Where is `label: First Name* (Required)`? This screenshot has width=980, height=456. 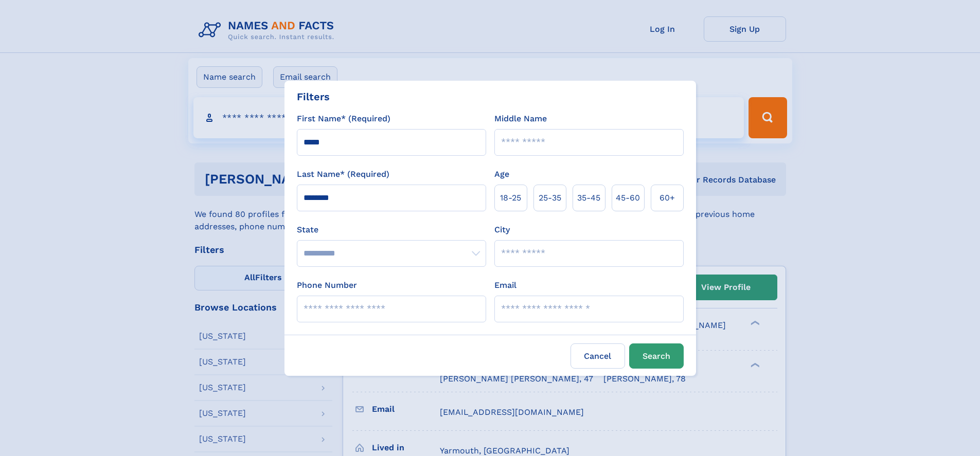 label: First Name* (Required) is located at coordinates (343, 119).